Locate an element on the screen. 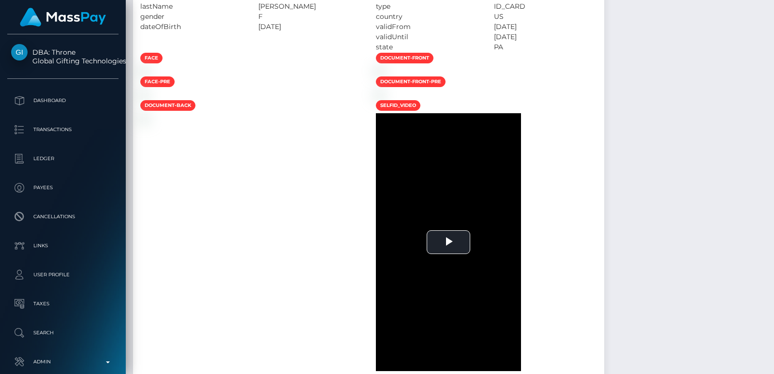  p: Payees is located at coordinates (63, 188).